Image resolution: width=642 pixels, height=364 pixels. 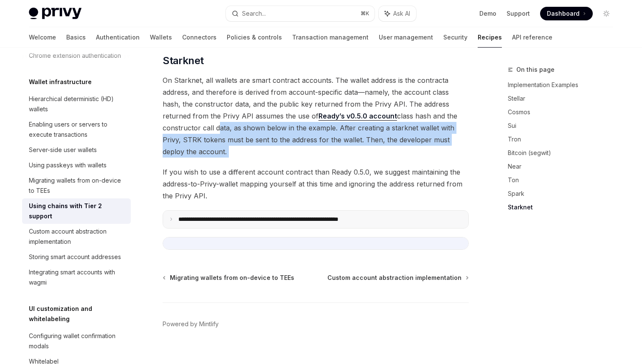 I want to click on div: Configuring wallet confirmation modals, so click(x=78, y=341).